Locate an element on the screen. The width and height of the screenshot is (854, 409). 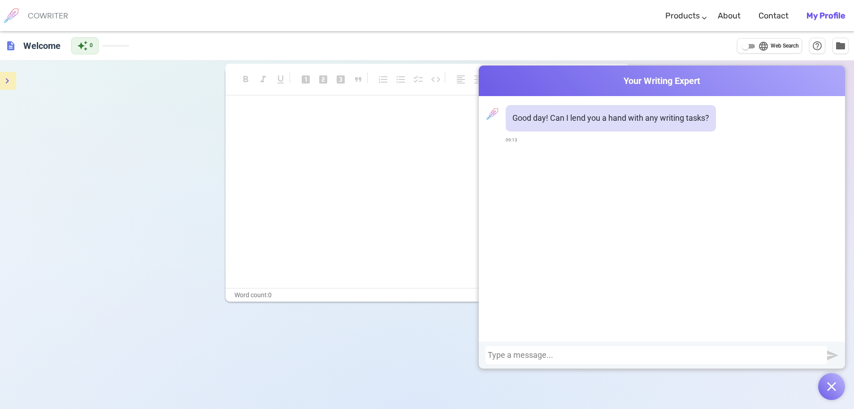
h6: COWRITER is located at coordinates (48, 16).